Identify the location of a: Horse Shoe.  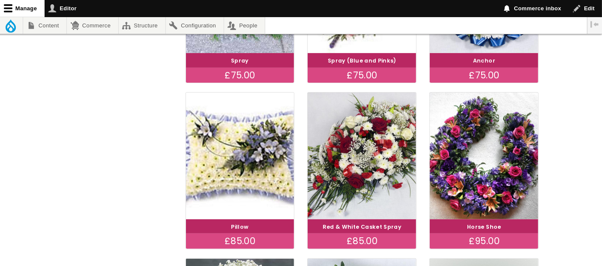
(484, 227).